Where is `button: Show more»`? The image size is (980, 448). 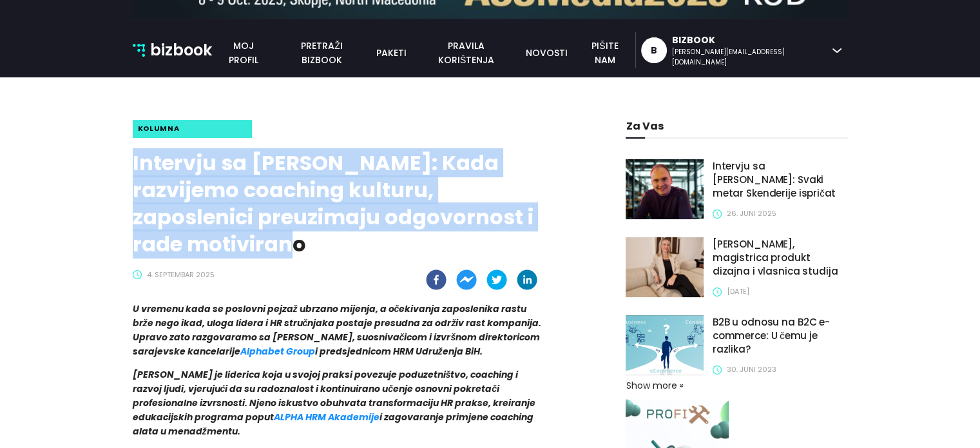
button: Show more» is located at coordinates (658, 386).